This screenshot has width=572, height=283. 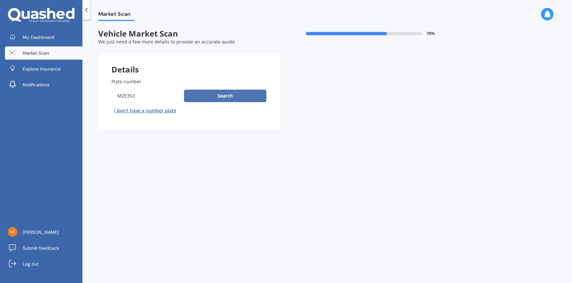 I want to click on span: Explore insurance, so click(x=42, y=69).